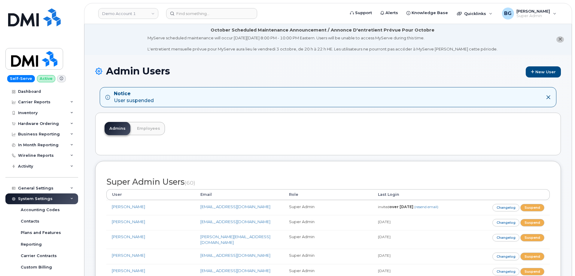 The image size is (575, 276). Describe the element at coordinates (239, 195) in the screenshot. I see `th: Email` at that location.